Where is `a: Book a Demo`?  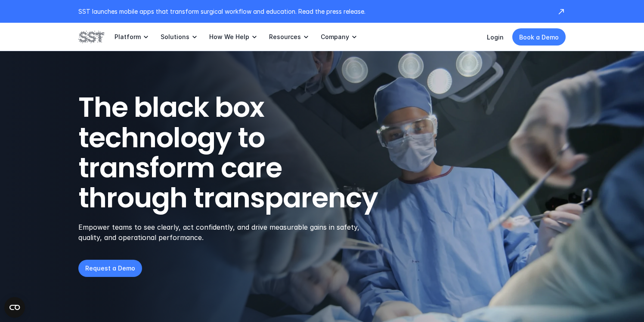
a: Book a Demo is located at coordinates (539, 37).